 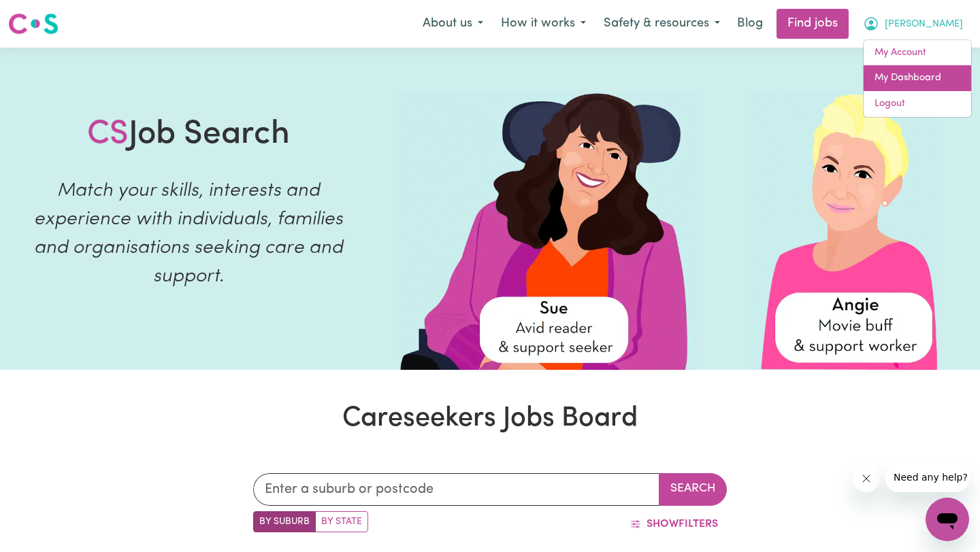 I want to click on a: My Dashboard, so click(x=918, y=78).